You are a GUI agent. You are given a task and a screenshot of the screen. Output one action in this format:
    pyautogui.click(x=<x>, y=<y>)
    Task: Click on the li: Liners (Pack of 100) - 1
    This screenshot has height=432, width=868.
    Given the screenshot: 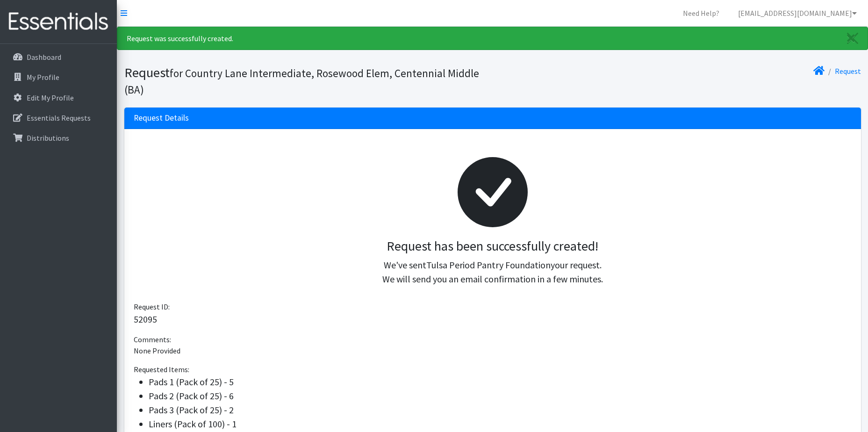 What is the action you would take?
    pyautogui.click(x=500, y=424)
    